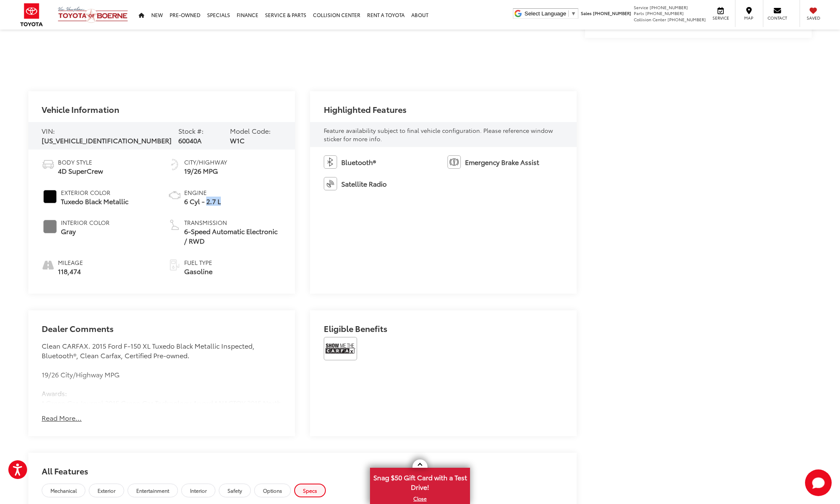 This screenshot has width=840, height=504. Describe the element at coordinates (153, 490) in the screenshot. I see `span: Entertainment` at that location.